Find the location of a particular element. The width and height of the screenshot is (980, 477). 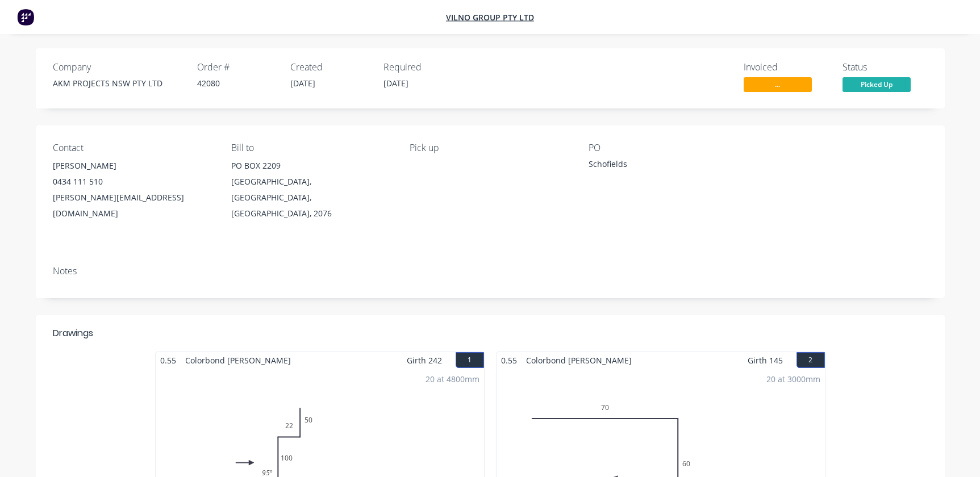

span: Vilno Group Pty Ltd is located at coordinates (490, 17).